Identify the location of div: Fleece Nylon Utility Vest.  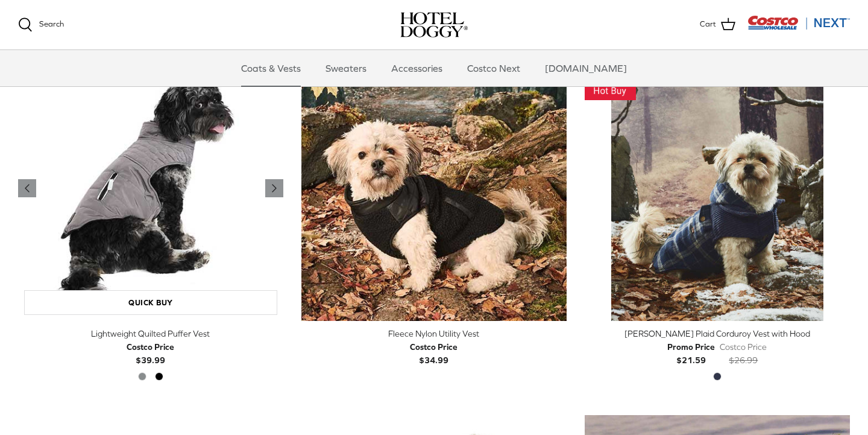
(434, 334).